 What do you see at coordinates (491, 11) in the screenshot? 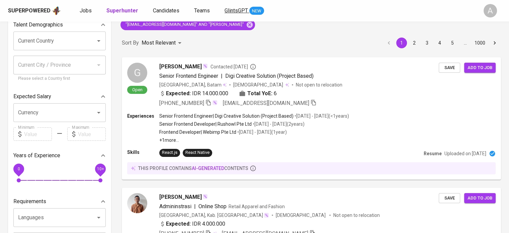
I see `div: A` at bounding box center [491, 11].